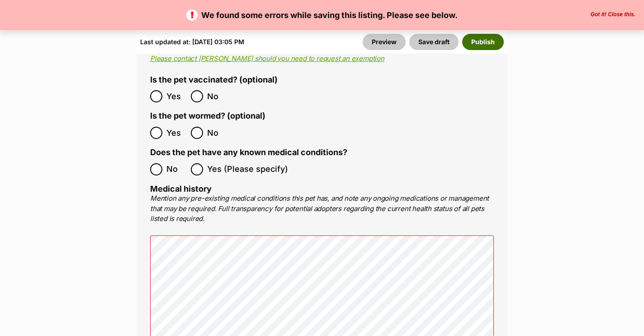 This screenshot has height=336, width=644. Describe the element at coordinates (207, 116) in the screenshot. I see `label: Is the pet wormed? (optional)` at that location.